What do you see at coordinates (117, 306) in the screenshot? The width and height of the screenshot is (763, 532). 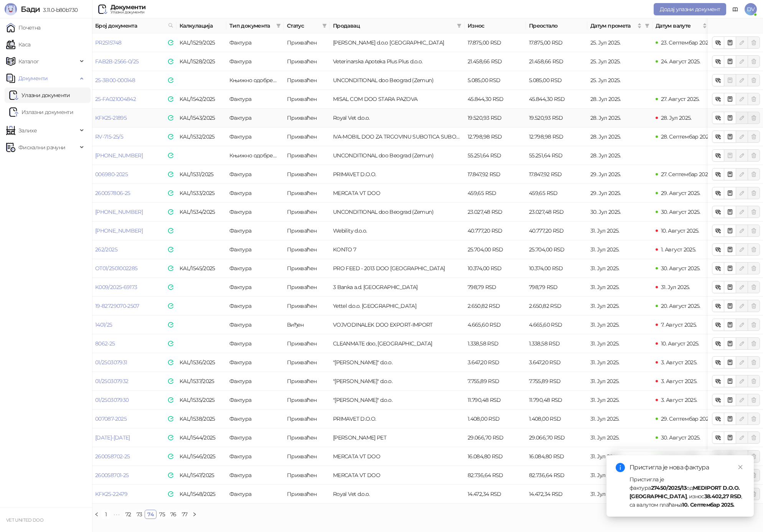 I see `a: 19-82729070-2507` at bounding box center [117, 306].